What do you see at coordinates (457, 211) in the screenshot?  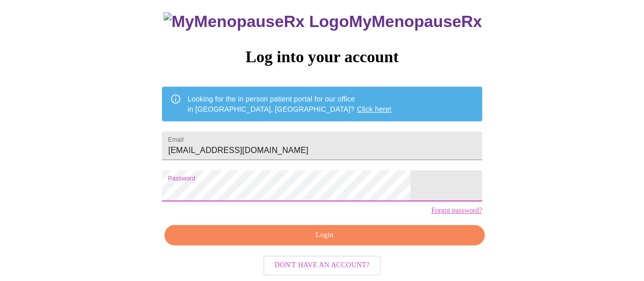 I see `a: Forgot password?` at bounding box center [457, 211].